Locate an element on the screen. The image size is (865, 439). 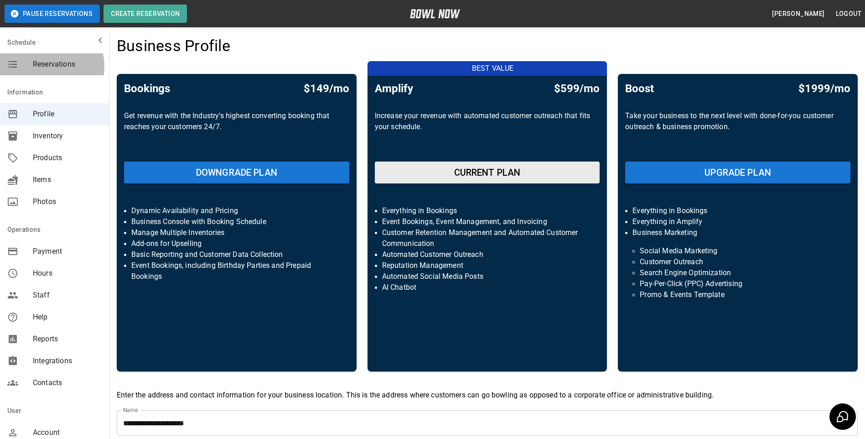
h4: Business Profile is located at coordinates (173, 46).